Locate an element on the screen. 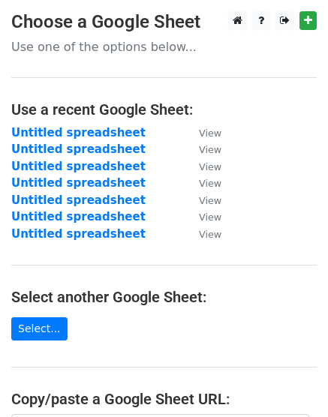 The height and width of the screenshot is (417, 328). p: Use one of the options below... is located at coordinates (163, 46).